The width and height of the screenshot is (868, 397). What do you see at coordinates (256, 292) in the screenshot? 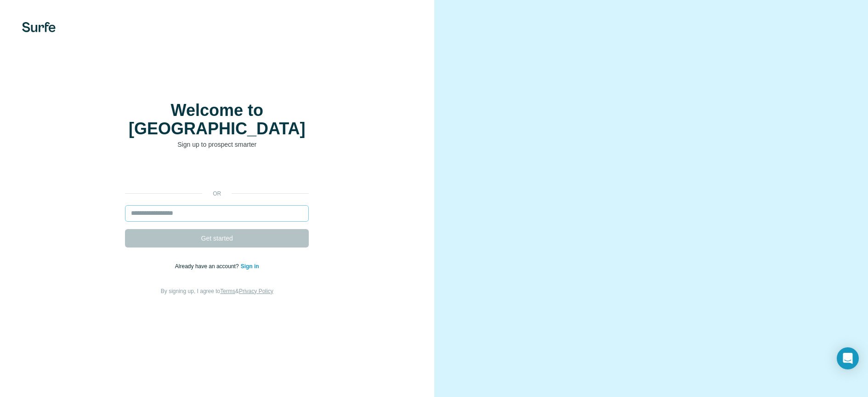
I see `a: Privacy Policy` at bounding box center [256, 292].